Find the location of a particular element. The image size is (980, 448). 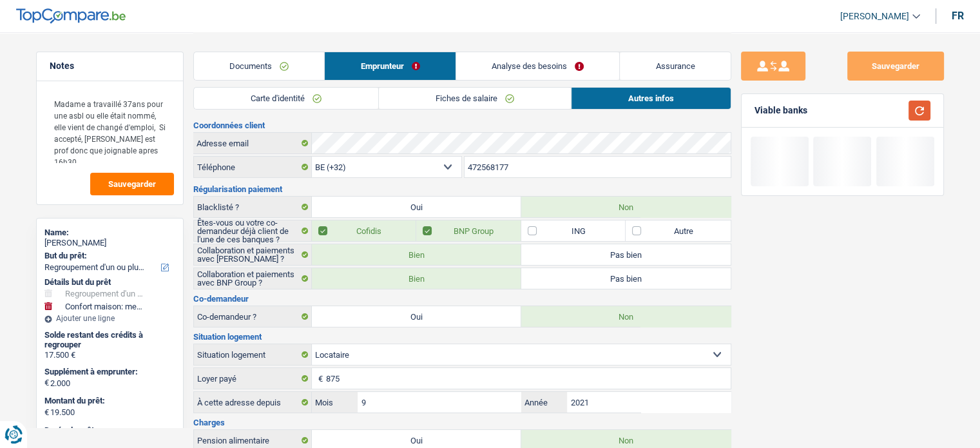

img: TopCompare Logo is located at coordinates (71, 16).